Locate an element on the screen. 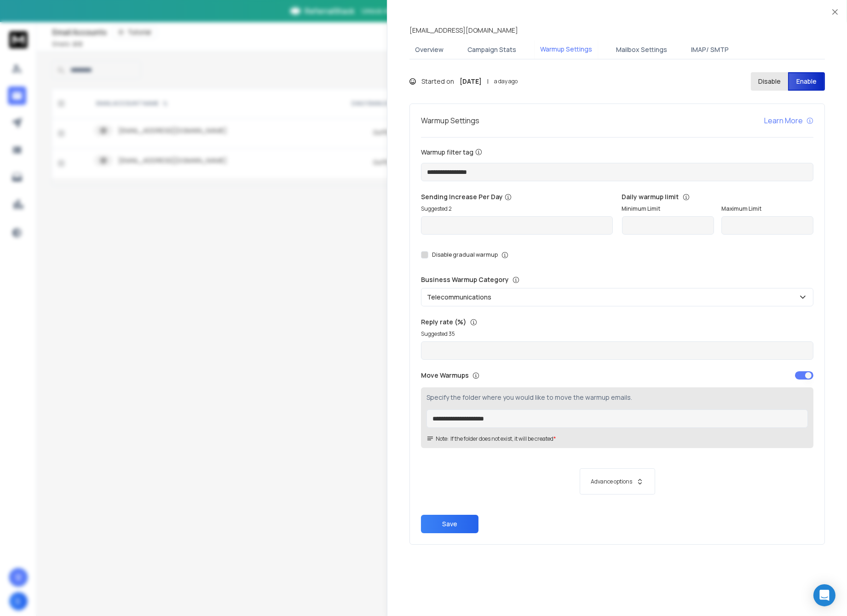 This screenshot has width=847, height=616. p: If the folder does not exist, it will be created is located at coordinates (502, 439).